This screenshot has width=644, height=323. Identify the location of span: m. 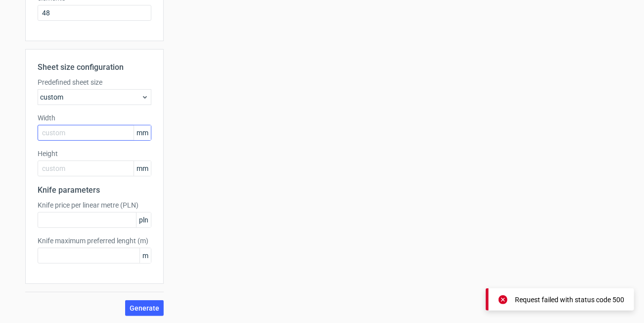
(145, 255).